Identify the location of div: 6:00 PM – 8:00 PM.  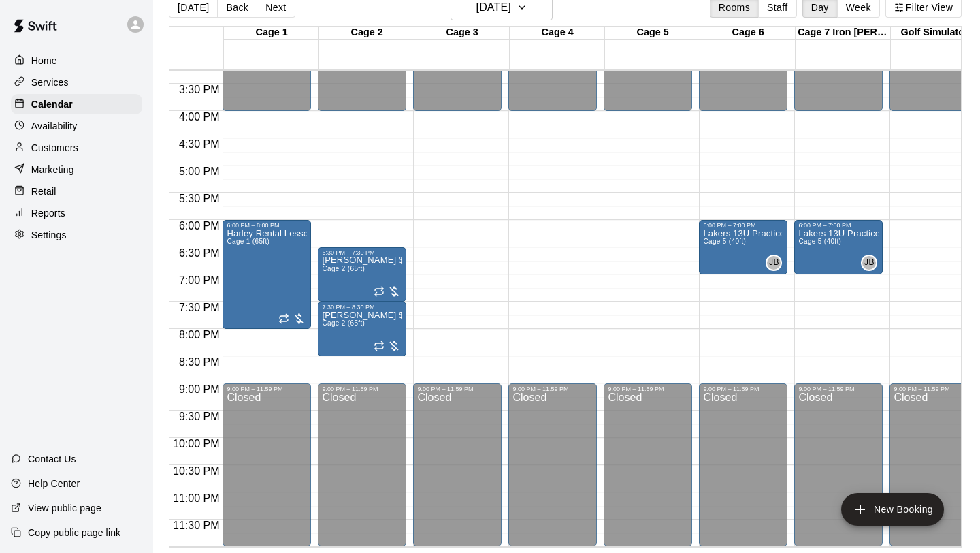
(267, 225).